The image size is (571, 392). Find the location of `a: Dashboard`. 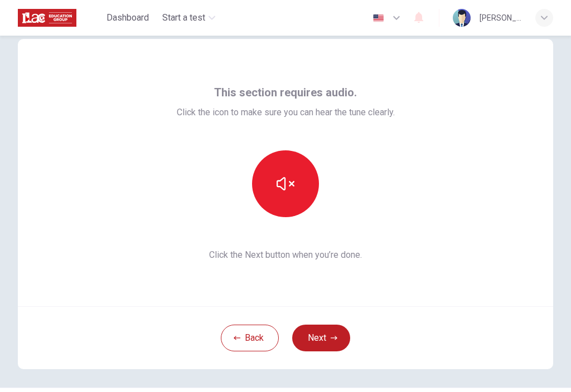

a: Dashboard is located at coordinates (127, 18).